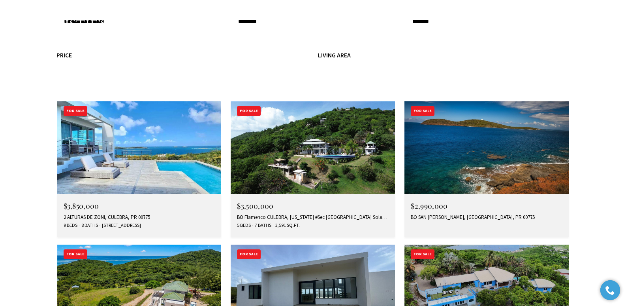 The image size is (626, 306). Describe the element at coordinates (255, 206) in the screenshot. I see `span: $3,500,000` at that location.